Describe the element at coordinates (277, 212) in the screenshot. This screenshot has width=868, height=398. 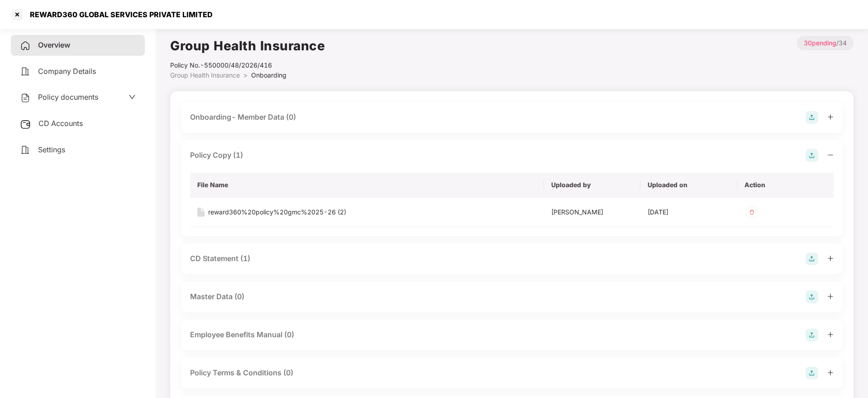
I see `div: reward360%20policy%20gmc%2025-26 (2)` at that location.